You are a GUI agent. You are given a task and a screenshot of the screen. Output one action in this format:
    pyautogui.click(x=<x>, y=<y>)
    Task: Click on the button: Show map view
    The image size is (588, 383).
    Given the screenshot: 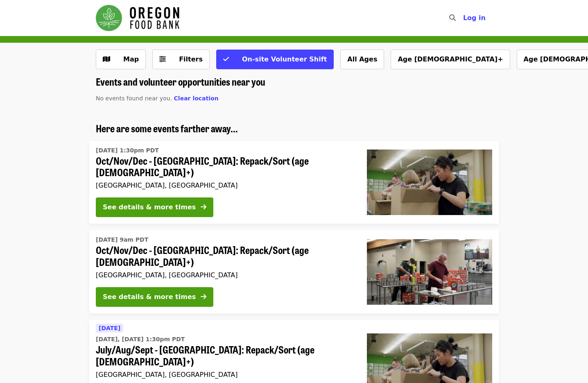 What is the action you would take?
    pyautogui.click(x=121, y=59)
    